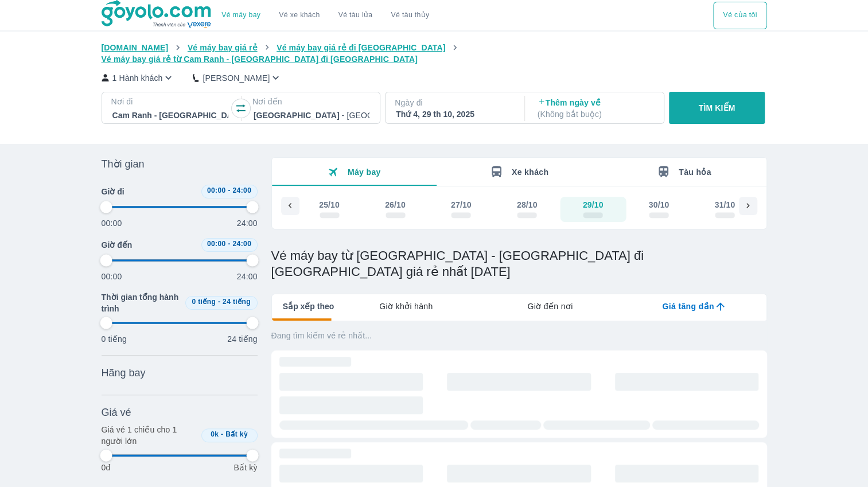  What do you see at coordinates (520, 335) in the screenshot?
I see `p: Đang tìm kiếm vé rẻ nhất...` at bounding box center [520, 335].